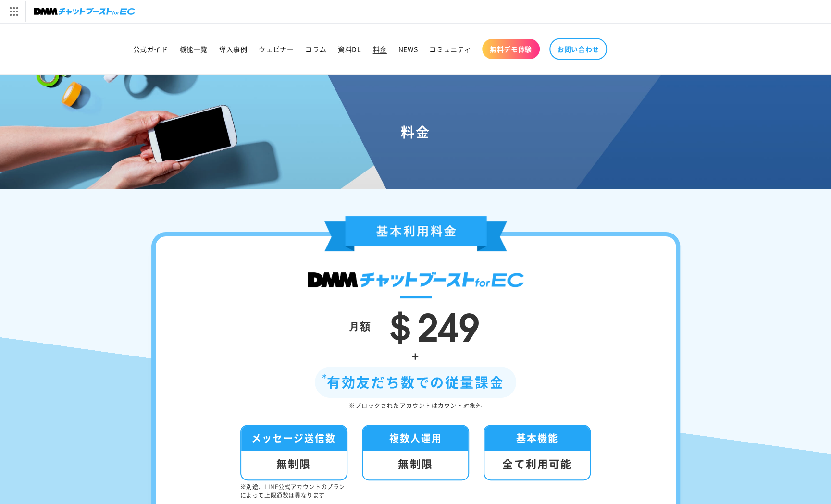 This screenshot has width=831, height=504. I want to click on img: サービス, so click(13, 12).